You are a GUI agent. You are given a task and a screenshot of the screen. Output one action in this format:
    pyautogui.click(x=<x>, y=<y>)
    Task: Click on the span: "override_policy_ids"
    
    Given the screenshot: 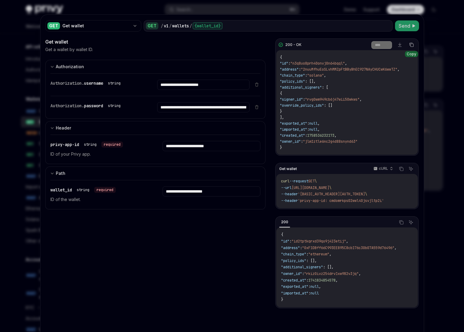 What is the action you would take?
    pyautogui.click(x=302, y=105)
    